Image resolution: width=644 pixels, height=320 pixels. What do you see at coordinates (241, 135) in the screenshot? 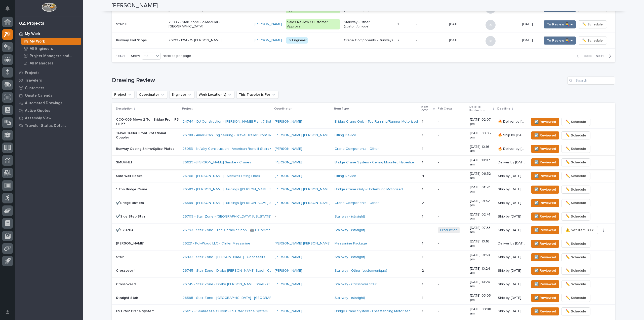
I see `a: 26788 - Ameri-Can Engineering - Travel Trailer Front Rotational Coupler` at bounding box center [241, 135].